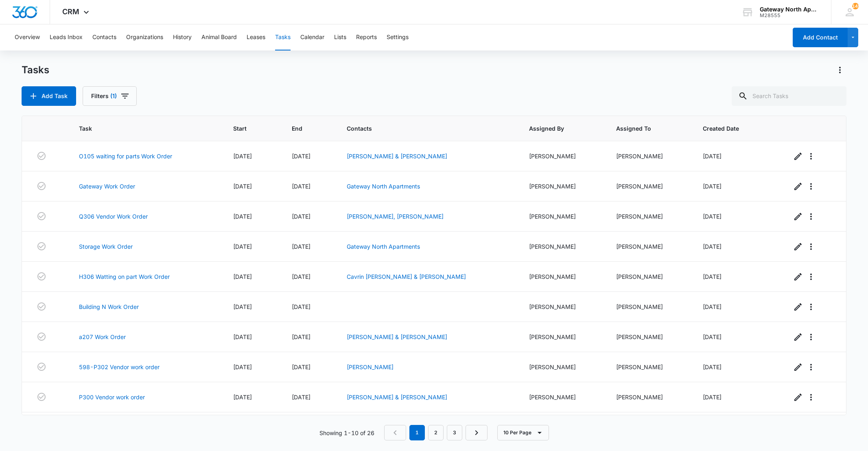  I want to click on a: Building N Work Order, so click(108, 307).